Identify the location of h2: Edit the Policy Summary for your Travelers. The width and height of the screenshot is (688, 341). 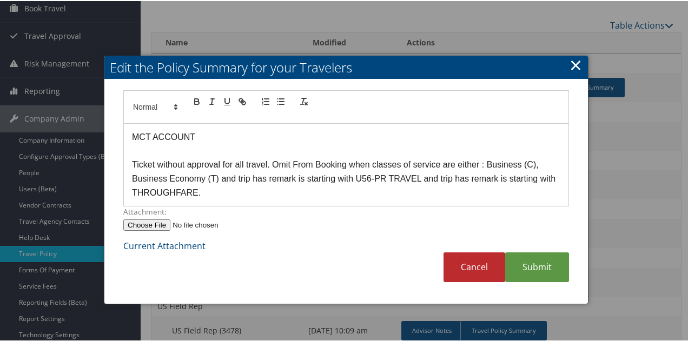
(346, 66).